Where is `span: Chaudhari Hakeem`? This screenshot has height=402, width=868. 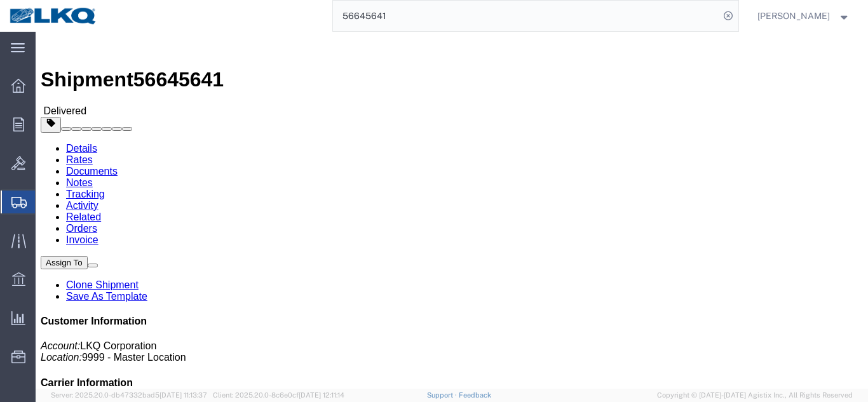
span: Chaudhari Hakeem is located at coordinates (794, 16).